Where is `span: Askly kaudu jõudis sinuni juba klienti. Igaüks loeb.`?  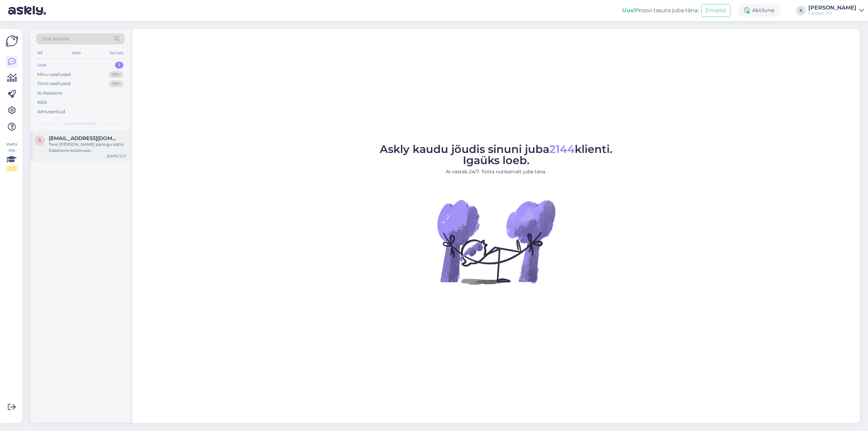
span: Askly kaudu jõudis sinuni juba klienti. Igaüks loeb. is located at coordinates (496, 155).